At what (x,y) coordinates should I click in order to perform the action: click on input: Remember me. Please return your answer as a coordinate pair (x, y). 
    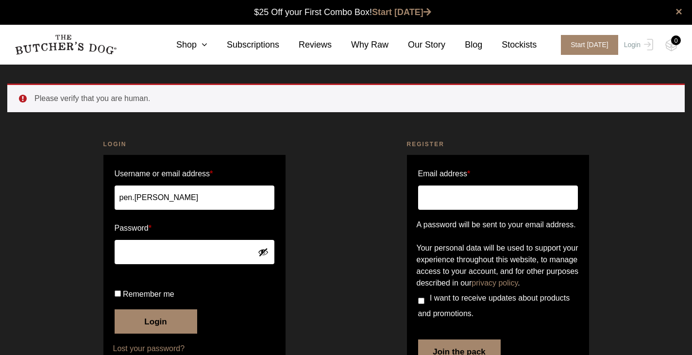
    Looking at the image, I should click on (117, 293).